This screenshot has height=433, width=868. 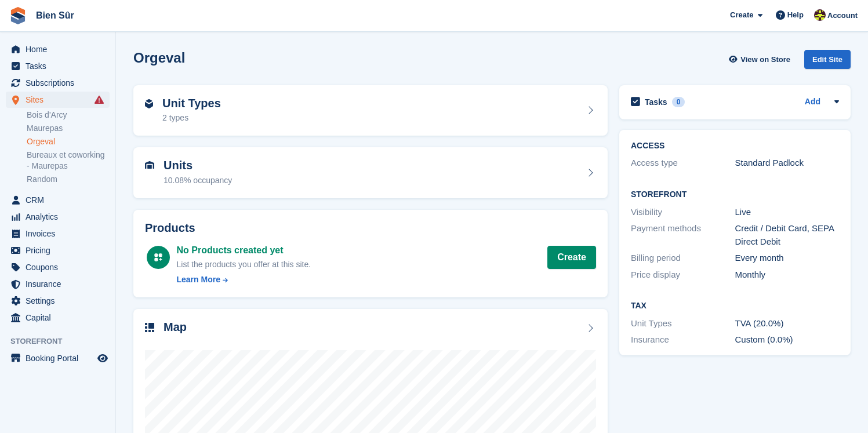 I want to click on span: Capital, so click(x=61, y=318).